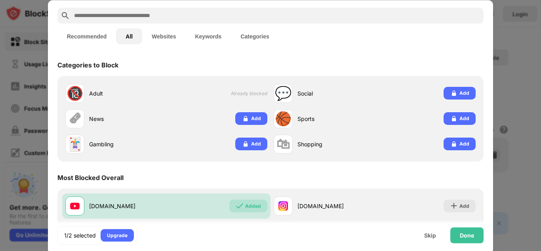 Image resolution: width=541 pixels, height=251 pixels. I want to click on div: 1/2 selected, so click(80, 235).